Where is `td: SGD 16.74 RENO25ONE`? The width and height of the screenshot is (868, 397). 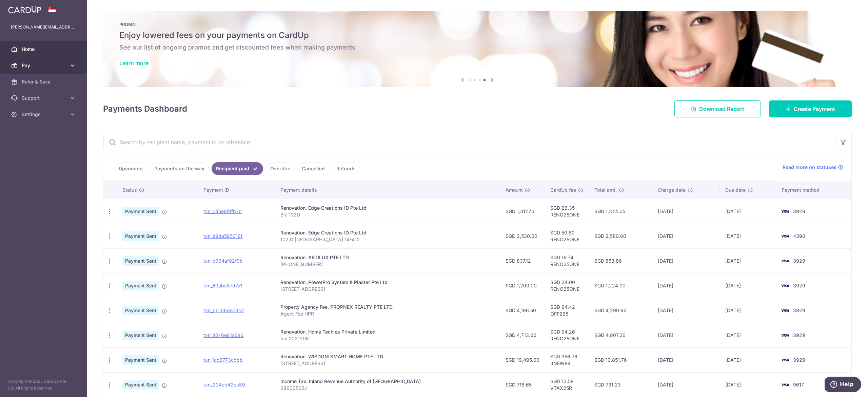
td: SGD 16.74 RENO25ONE is located at coordinates (567, 260).